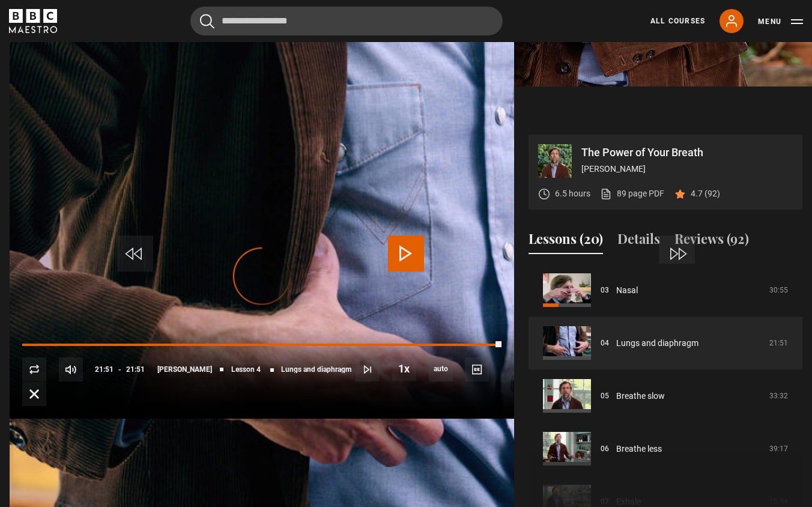 This screenshot has height=507, width=812. What do you see at coordinates (347, 21) in the screenshot?
I see `input: Search` at bounding box center [347, 21].